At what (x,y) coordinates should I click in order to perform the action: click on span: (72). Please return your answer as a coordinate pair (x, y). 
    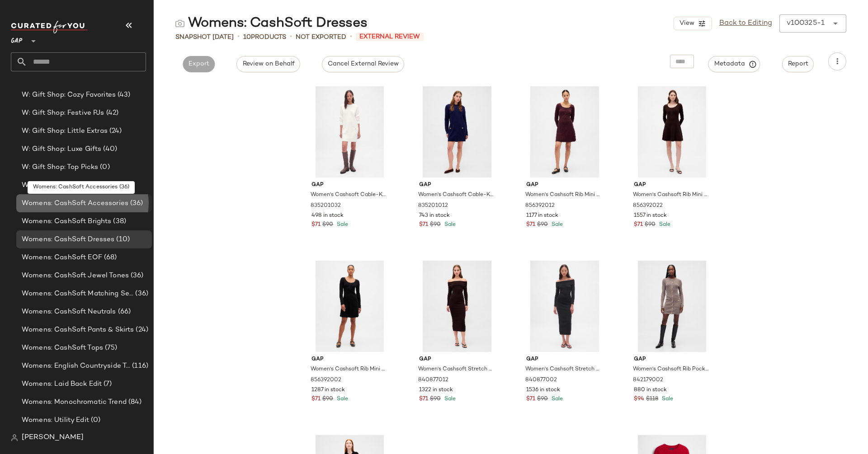
    Looking at the image, I should click on (117, 186).